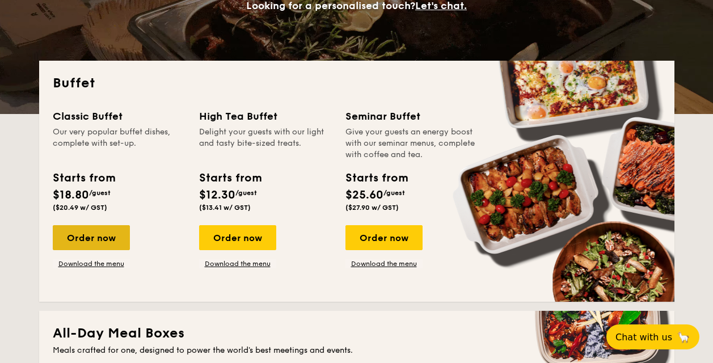  What do you see at coordinates (217, 195) in the screenshot?
I see `span: $12.30` at bounding box center [217, 195].